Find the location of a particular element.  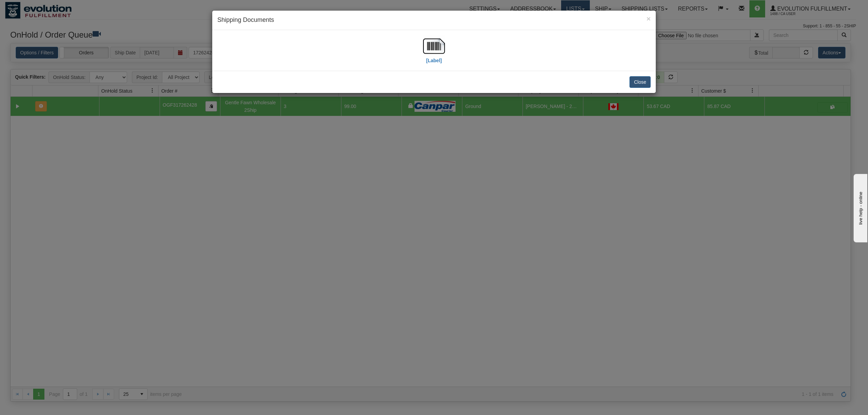

h4: Shipping Documents is located at coordinates (434, 20).